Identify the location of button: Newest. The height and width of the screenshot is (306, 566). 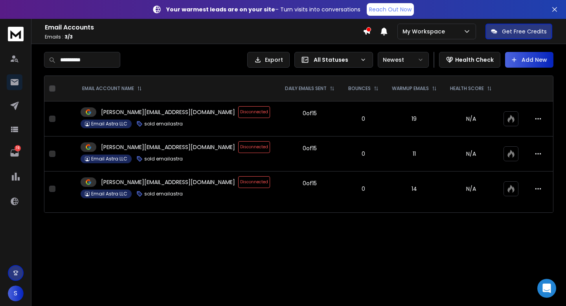
(403, 60).